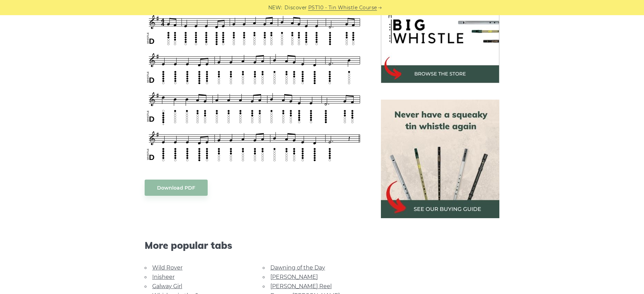 The image size is (644, 294). Describe the element at coordinates (343, 8) in the screenshot. I see `a: PST10 - Tin Whistle Course` at that location.